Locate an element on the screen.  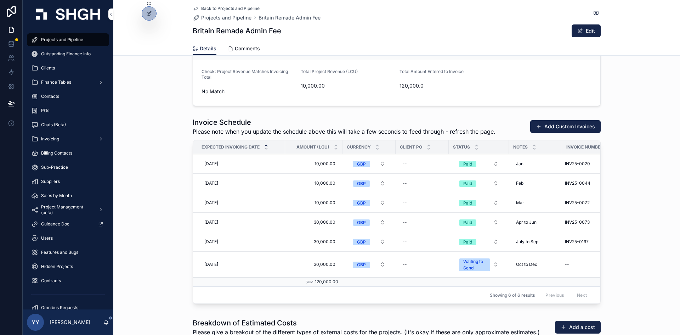
span: Notes is located at coordinates (520, 147).